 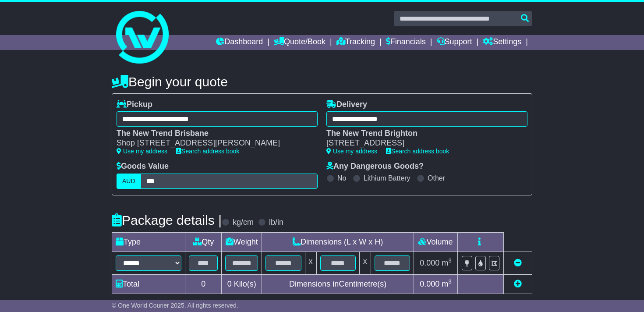 I want to click on label: Goods Value, so click(x=142, y=167).